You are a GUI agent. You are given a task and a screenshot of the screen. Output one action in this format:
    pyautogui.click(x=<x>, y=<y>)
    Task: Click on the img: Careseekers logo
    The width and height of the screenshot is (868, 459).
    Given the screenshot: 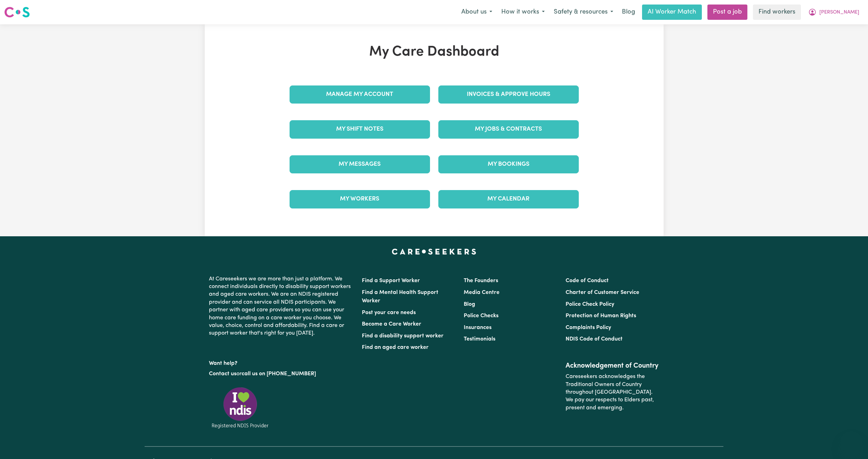 What is the action you would take?
    pyautogui.click(x=17, y=12)
    